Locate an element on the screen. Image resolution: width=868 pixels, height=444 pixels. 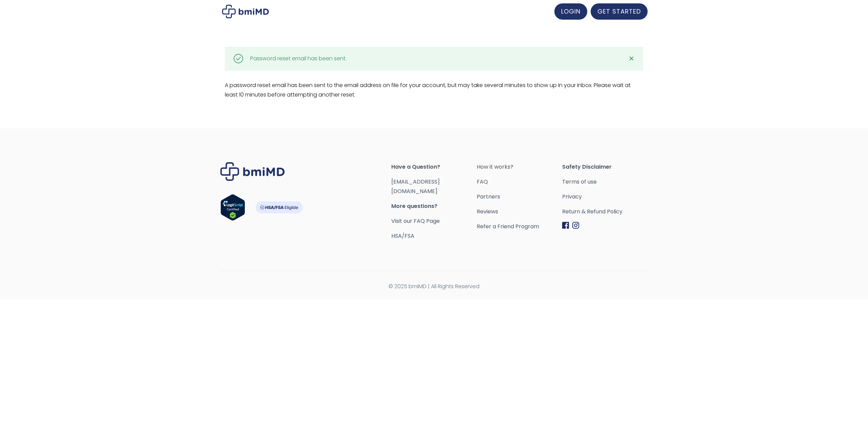
a: How it works? is located at coordinates (520, 167).